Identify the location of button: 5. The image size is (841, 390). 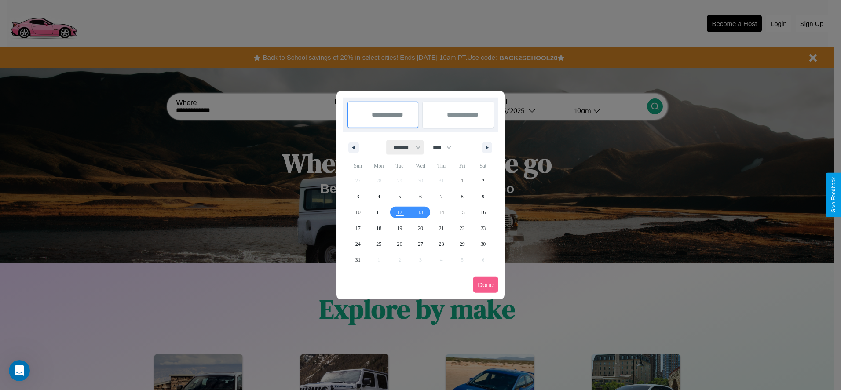
(399, 197).